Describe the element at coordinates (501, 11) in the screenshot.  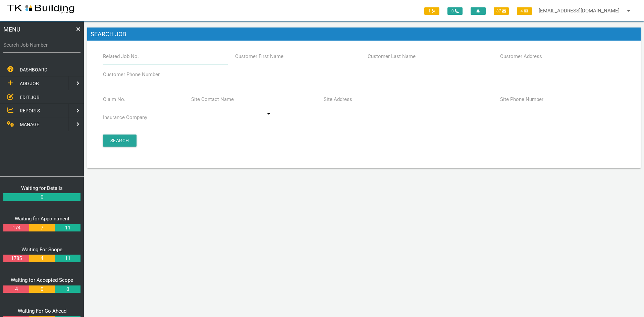
I see `span: 87` at that location.